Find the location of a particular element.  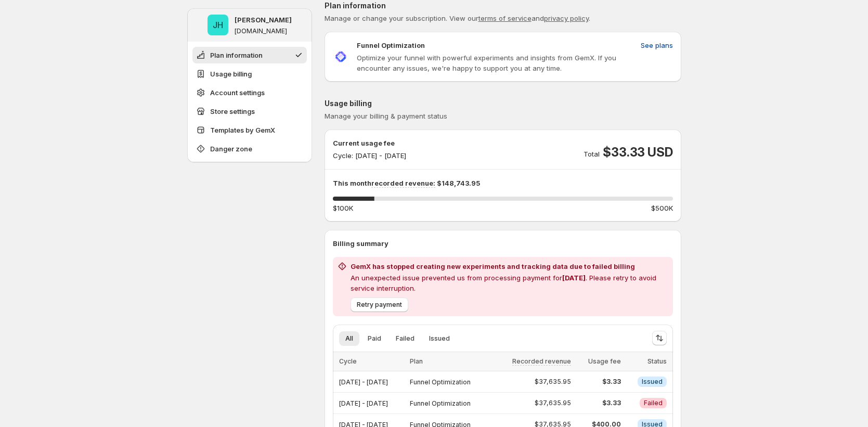

button: See plans is located at coordinates (657, 45).